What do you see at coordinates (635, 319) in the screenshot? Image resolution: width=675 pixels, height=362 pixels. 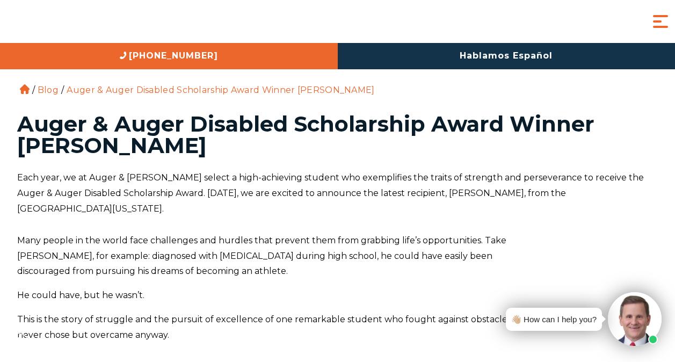 I see `img: Intaker widget Avatar` at bounding box center [635, 319].